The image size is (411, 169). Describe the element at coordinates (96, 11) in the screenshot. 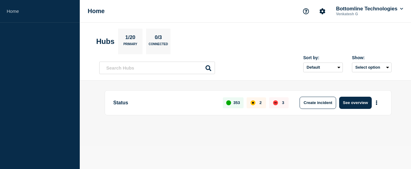

I see `h1: Home` at that location.